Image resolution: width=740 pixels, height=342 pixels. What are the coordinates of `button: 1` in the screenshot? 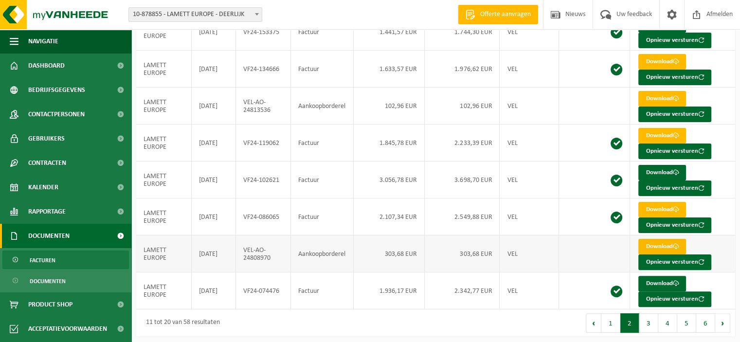 It's located at (611, 323).